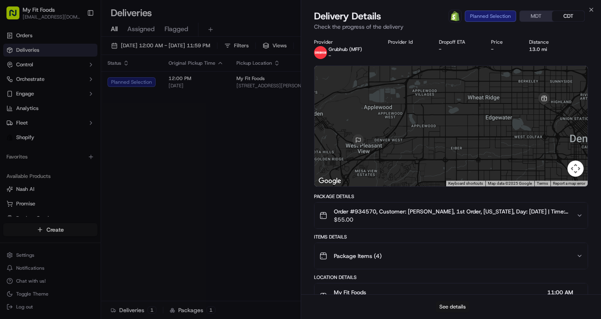  What do you see at coordinates (510, 183) in the screenshot?
I see `span: Map data ©2025 Google` at bounding box center [510, 183].